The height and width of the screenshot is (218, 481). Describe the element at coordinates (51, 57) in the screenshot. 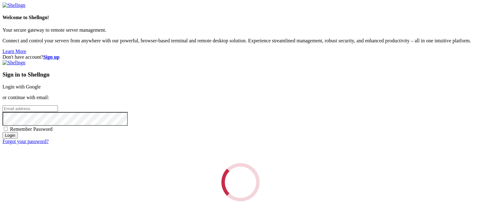

I see `strong: Sign up` at that location.